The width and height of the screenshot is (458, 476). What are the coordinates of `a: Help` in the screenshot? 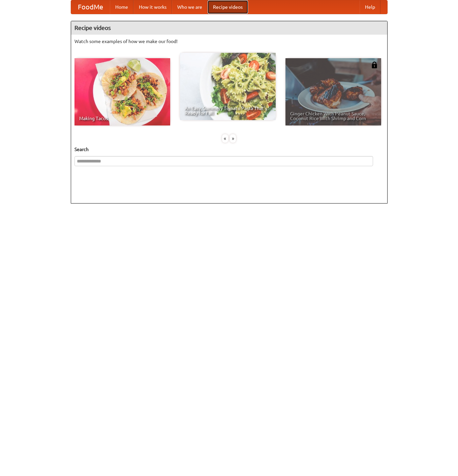 It's located at (370, 7).